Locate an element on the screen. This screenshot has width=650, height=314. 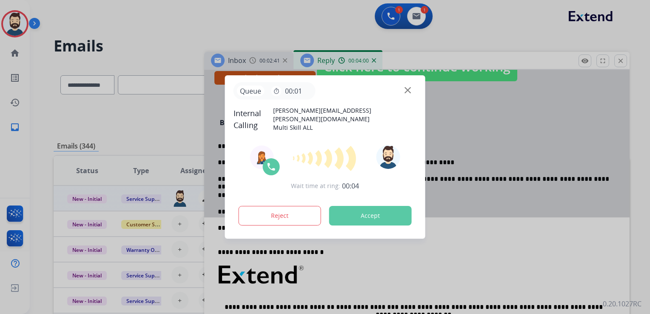
button: Accept is located at coordinates (370, 216).